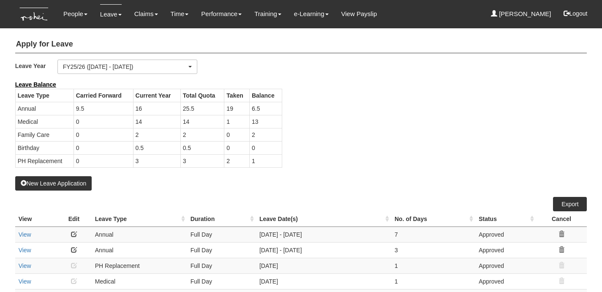 This screenshot has height=292, width=602. What do you see at coordinates (202, 95) in the screenshot?
I see `th: Total Quota` at bounding box center [202, 95].